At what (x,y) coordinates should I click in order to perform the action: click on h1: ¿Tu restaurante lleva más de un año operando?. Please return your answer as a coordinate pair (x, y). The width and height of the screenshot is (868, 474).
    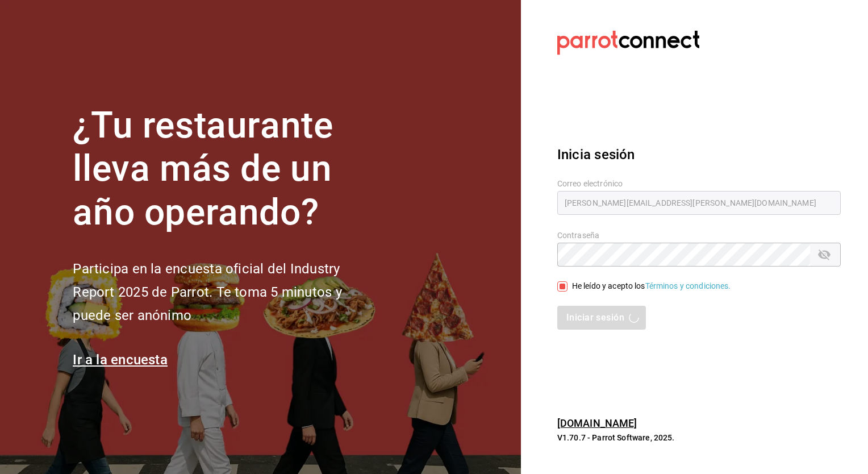
    Looking at the image, I should click on (226, 169).